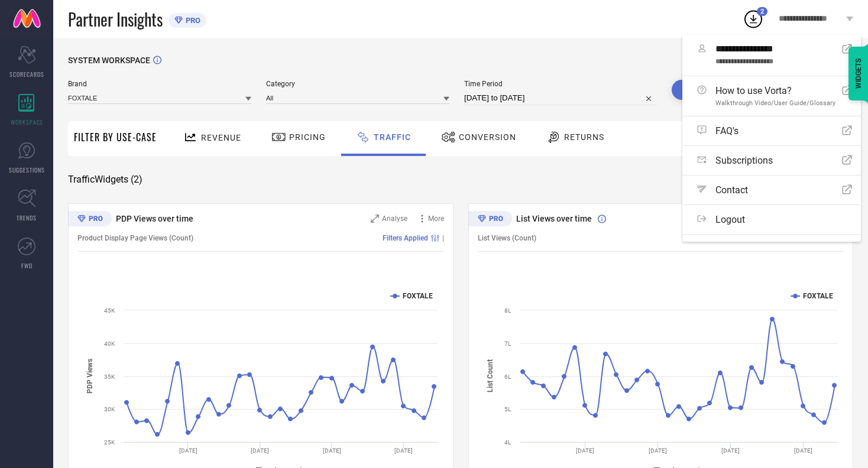 This screenshot has height=468, width=868. I want to click on text: 30K, so click(109, 409).